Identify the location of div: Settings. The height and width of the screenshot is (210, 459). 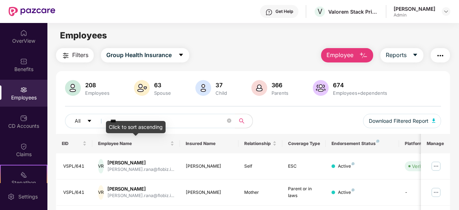
(28, 197).